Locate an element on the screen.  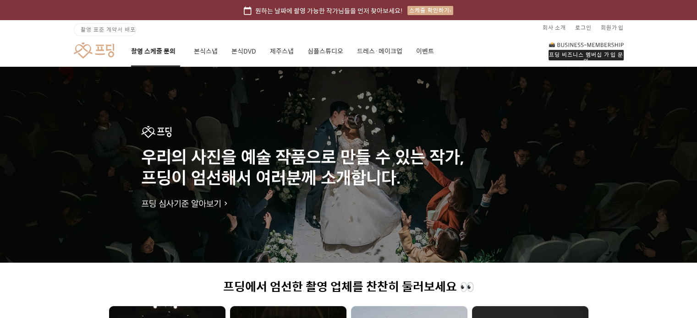
a: 로그인 is located at coordinates (583, 27).